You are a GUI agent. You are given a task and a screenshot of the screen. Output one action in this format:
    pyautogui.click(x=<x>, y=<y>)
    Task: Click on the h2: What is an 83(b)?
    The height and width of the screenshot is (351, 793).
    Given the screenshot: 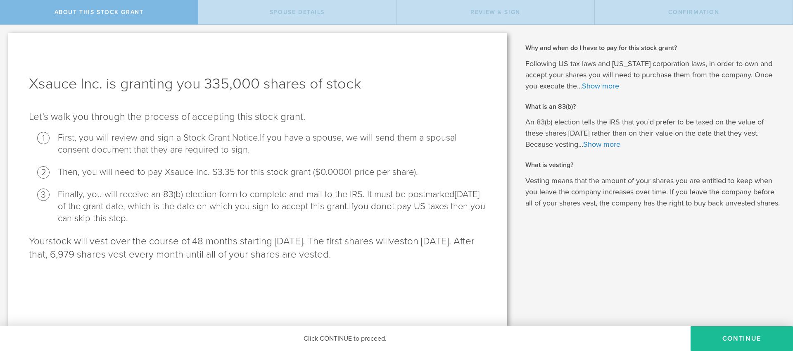 What is the action you would take?
    pyautogui.click(x=653, y=107)
    